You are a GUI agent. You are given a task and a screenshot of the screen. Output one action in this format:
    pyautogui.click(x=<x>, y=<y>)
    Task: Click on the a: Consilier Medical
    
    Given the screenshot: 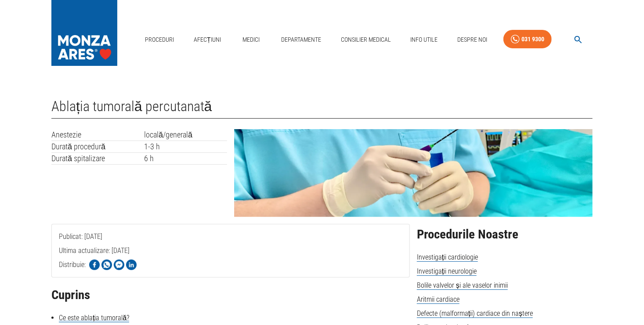 What is the action you would take?
    pyautogui.click(x=366, y=40)
    